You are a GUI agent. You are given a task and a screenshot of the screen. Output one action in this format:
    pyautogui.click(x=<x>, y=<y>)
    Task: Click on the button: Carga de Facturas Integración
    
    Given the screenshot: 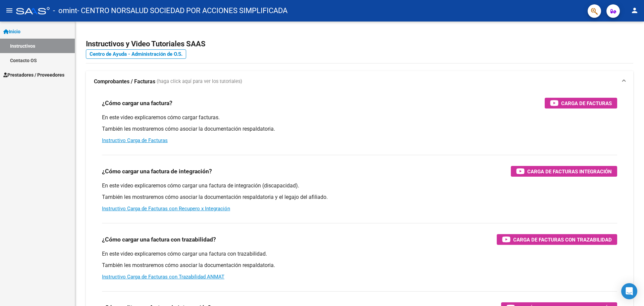 What is the action you would take?
    pyautogui.click(x=564, y=171)
    